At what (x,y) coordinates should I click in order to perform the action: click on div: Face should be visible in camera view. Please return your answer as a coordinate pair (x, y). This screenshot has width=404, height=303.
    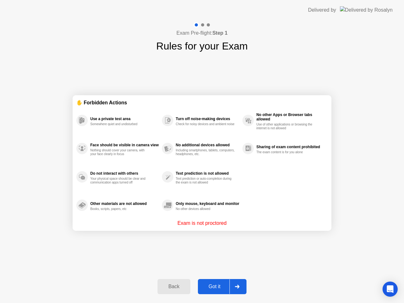
    Looking at the image, I should click on (124, 145).